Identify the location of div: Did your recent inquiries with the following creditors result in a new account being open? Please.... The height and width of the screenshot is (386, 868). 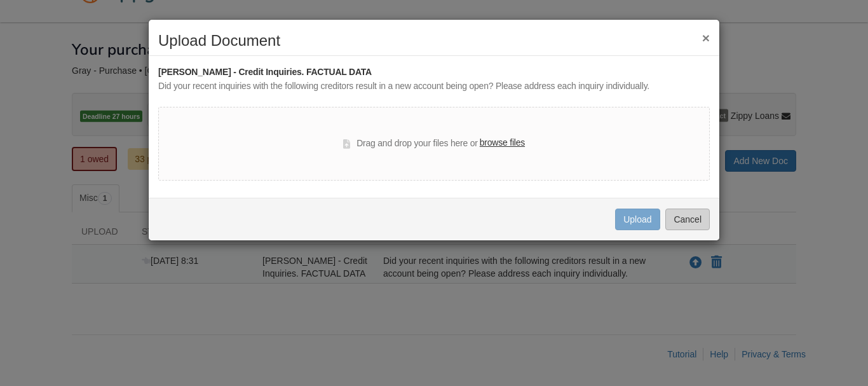
(434, 86).